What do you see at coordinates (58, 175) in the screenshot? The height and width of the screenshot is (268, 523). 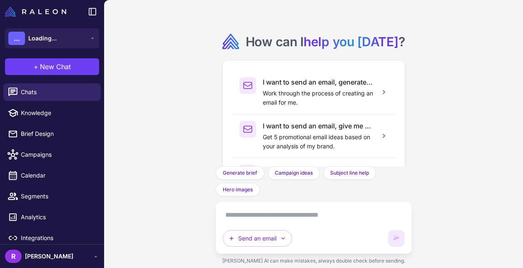 I see `span: Calendar` at bounding box center [58, 175].